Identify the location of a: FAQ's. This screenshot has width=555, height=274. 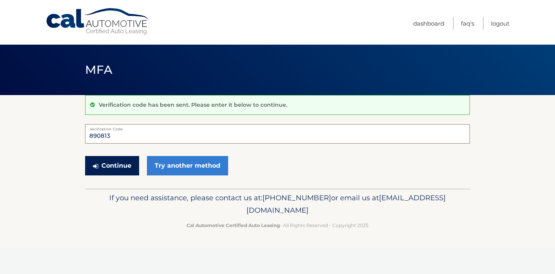
(467, 23).